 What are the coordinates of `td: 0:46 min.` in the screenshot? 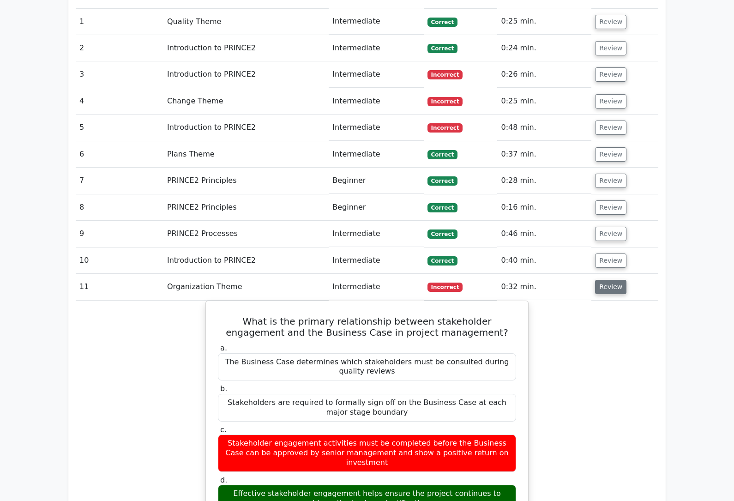 It's located at (545, 234).